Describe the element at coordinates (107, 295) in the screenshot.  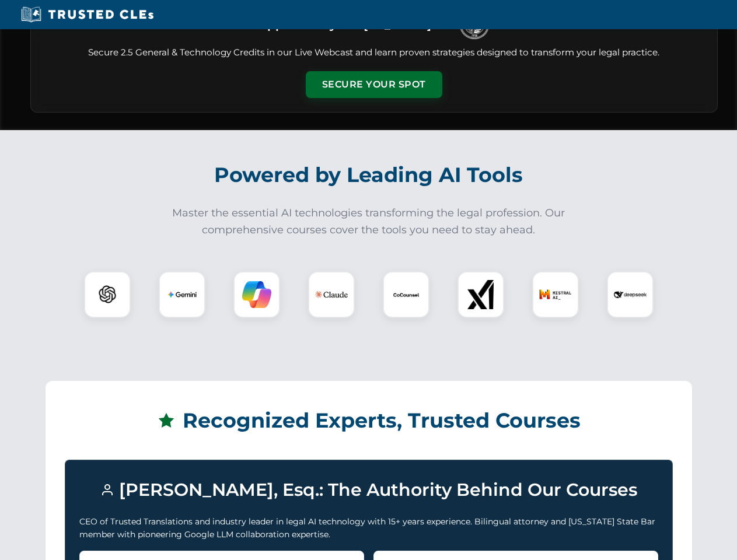
I see `div: ChatGPT` at that location.